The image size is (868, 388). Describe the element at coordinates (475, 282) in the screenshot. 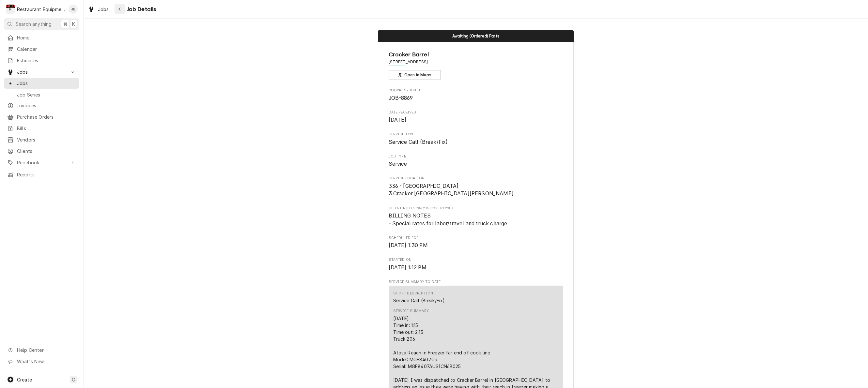

I see `span: Service Summary To Date` at that location.